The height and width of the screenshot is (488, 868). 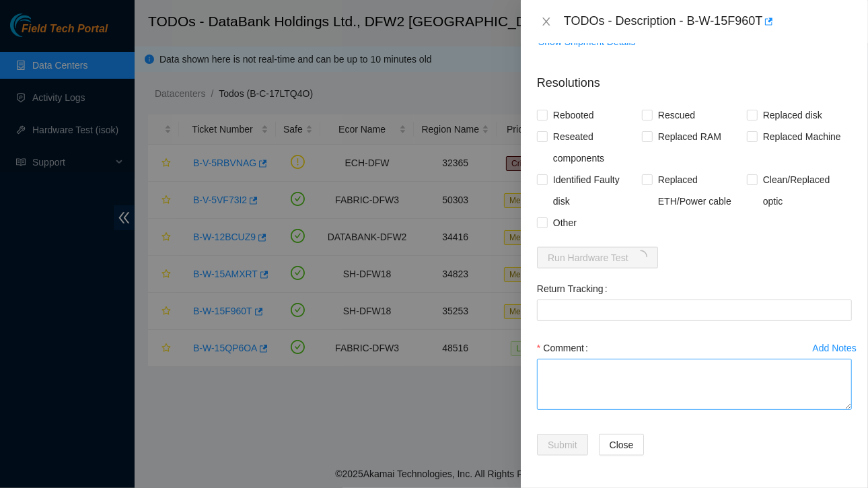 I want to click on span: Identified Faulty disk, so click(x=595, y=191).